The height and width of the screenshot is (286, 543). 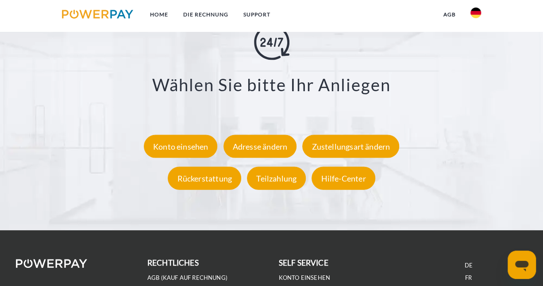 I want to click on img: logo-powerpay-white.svg, so click(x=51, y=264).